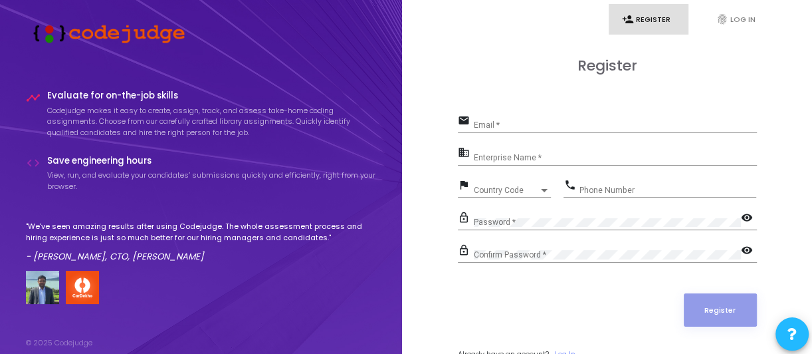 Image resolution: width=812 pixels, height=354 pixels. What do you see at coordinates (43, 287) in the screenshot?
I see `img: user image` at bounding box center [43, 287].